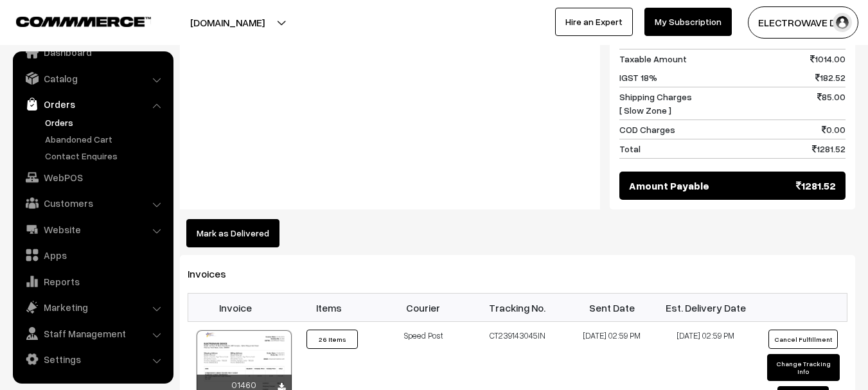 This screenshot has height=390, width=868. Describe the element at coordinates (93, 78) in the screenshot. I see `a: Catalog` at that location.